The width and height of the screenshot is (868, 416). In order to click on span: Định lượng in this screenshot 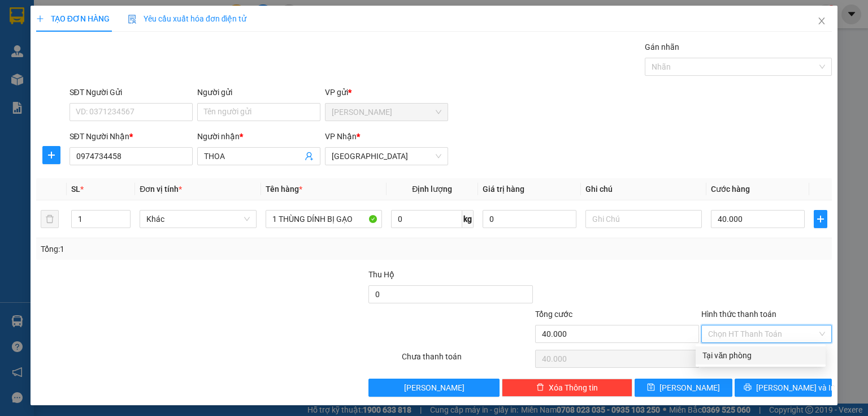, I will do `click(432, 189)`.